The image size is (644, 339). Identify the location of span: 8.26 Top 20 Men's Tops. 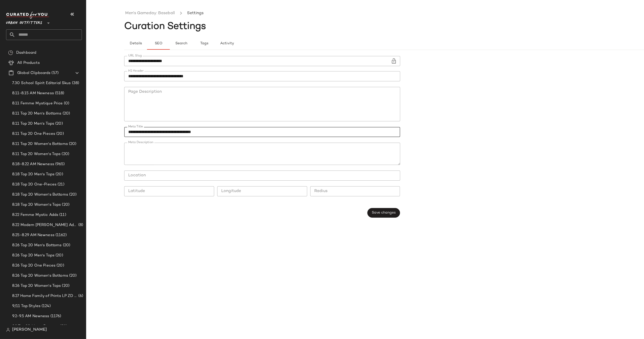
(33, 255).